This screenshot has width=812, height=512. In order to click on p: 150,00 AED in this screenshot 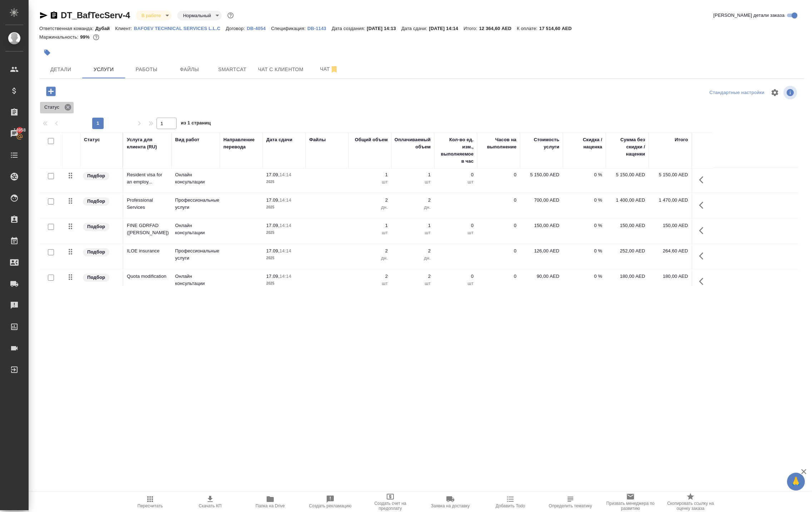, I will do `click(670, 225)`.